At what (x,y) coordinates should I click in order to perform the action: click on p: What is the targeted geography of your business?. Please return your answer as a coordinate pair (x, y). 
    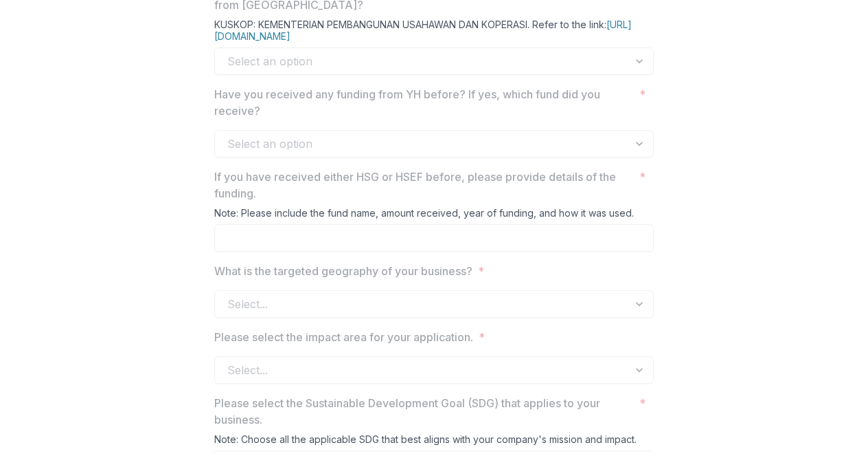
    Looking at the image, I should click on (344, 271).